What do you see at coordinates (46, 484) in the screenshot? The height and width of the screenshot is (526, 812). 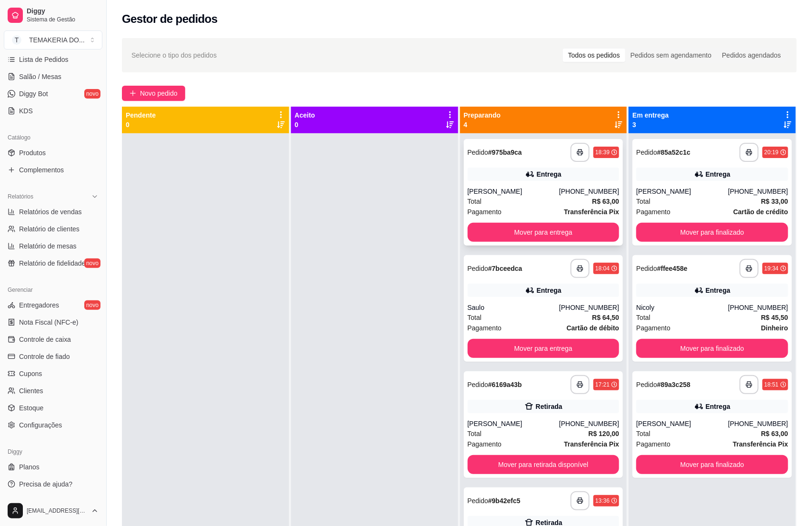 I see `span: Precisa de ajuda?` at bounding box center [46, 484].